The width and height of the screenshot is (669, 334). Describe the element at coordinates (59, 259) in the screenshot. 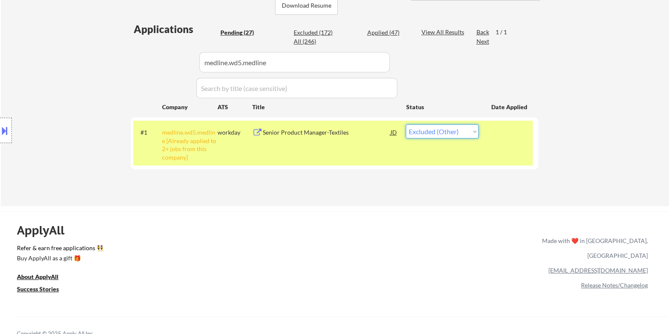

I see `a: Buy ApplyAll as a gift 🎁` at that location.